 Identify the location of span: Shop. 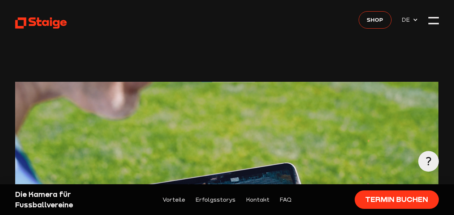
(375, 20).